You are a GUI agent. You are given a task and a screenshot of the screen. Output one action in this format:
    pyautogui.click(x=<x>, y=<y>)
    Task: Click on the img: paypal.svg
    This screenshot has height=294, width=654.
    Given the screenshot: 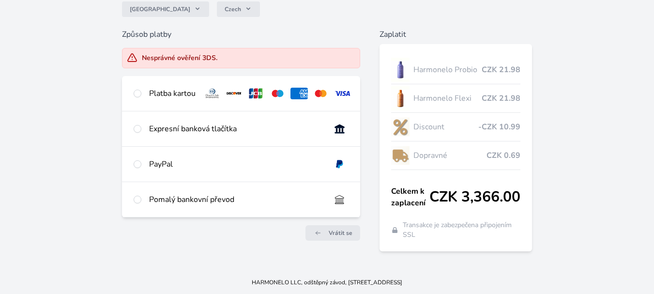 What is the action you would take?
    pyautogui.click(x=339, y=164)
    